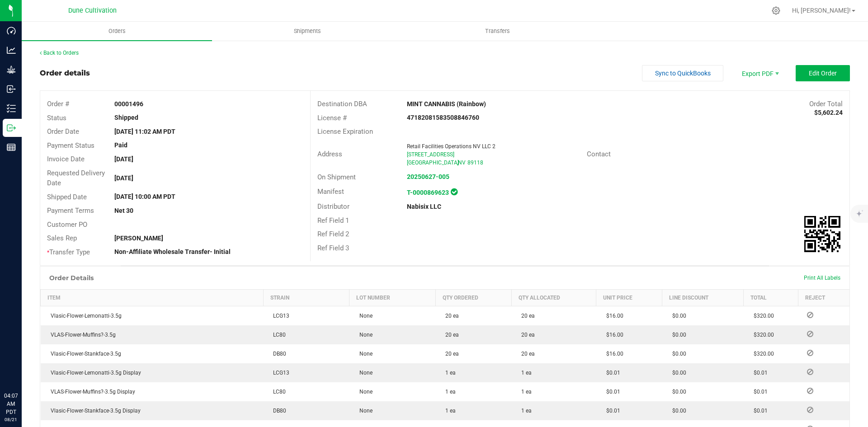 Image resolution: width=868 pixels, height=427 pixels. I want to click on span: Edit Order, so click(823, 73).